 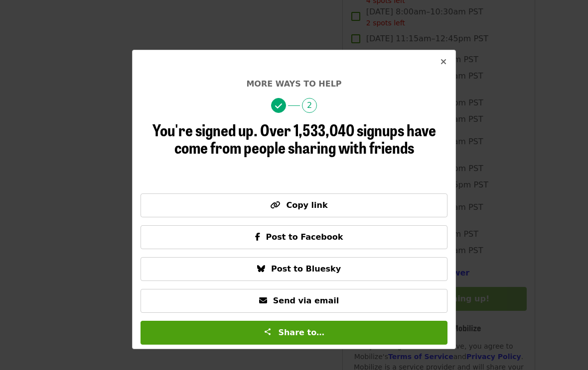 I want to click on span: More ways to help, so click(x=294, y=84).